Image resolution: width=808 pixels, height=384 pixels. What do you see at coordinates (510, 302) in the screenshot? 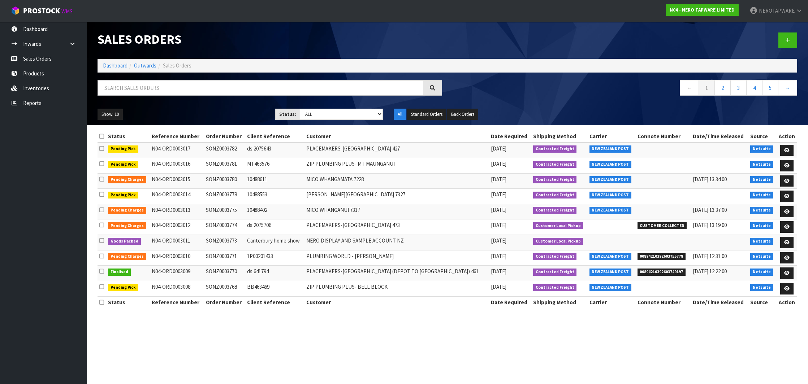
I see `th: Date Required` at bounding box center [510, 302].